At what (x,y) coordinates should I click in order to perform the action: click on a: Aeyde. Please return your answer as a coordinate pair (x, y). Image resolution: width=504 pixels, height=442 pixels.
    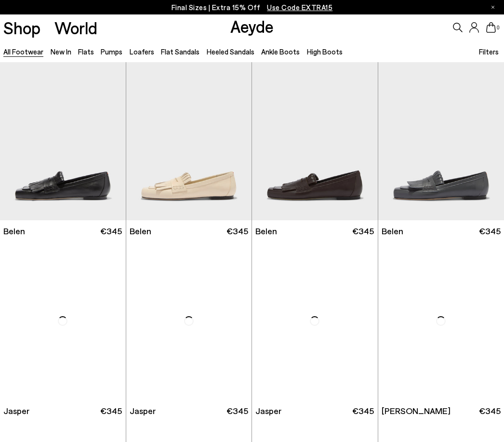
    Looking at the image, I should click on (252, 26).